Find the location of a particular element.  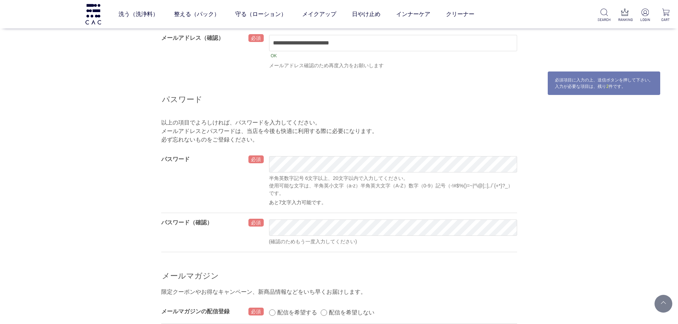

a: 守る（ローション） is located at coordinates (261, 14).